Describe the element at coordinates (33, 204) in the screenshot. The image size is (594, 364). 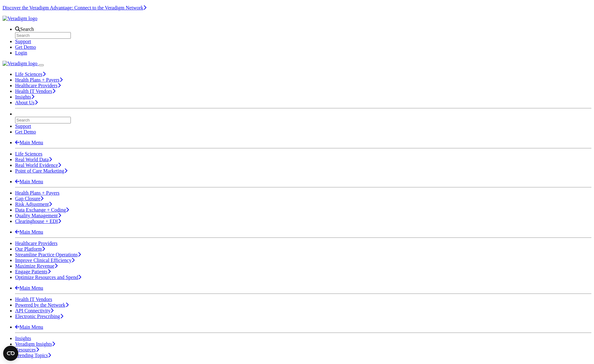
I see `a: Risk Adjustment` at that location.